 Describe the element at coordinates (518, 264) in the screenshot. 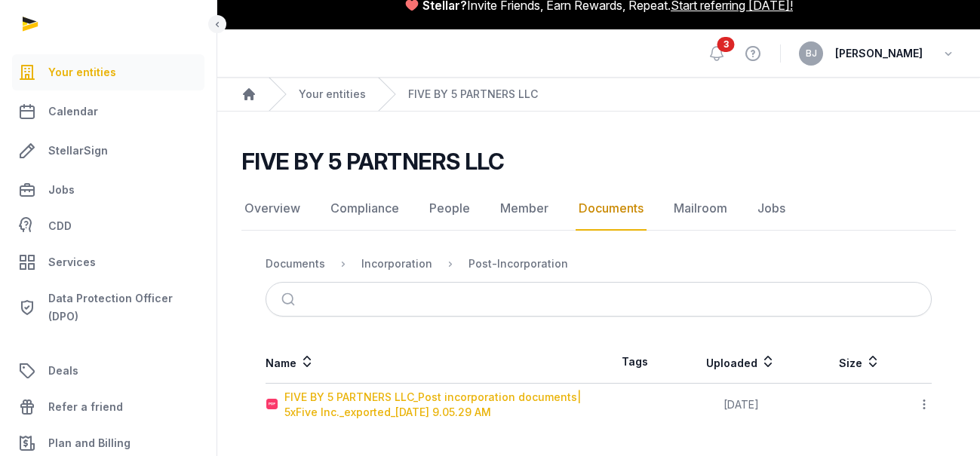

I see `div: Post-Incorporation` at that location.